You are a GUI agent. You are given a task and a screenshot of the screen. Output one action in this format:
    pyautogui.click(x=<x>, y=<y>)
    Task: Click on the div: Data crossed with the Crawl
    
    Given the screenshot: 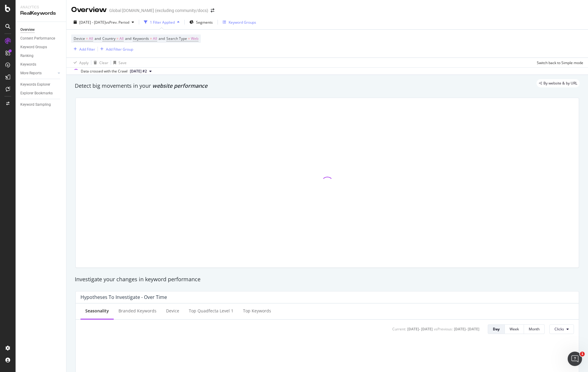 What is the action you would take?
    pyautogui.click(x=104, y=72)
    